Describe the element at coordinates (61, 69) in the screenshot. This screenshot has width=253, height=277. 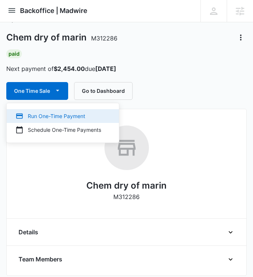
I see `p: Next payment of due` at that location.